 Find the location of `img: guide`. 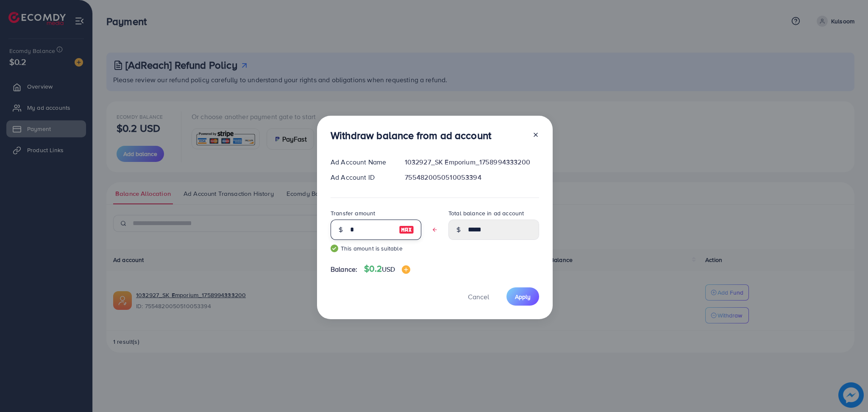

img: guide is located at coordinates (334, 248).